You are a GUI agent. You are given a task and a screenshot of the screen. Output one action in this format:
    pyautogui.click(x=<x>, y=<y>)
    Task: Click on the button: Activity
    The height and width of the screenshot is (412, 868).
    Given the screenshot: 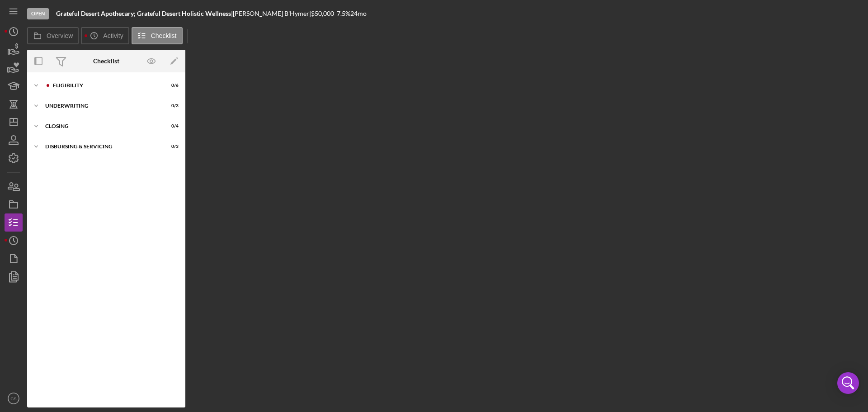 What is the action you would take?
    pyautogui.click(x=105, y=36)
    